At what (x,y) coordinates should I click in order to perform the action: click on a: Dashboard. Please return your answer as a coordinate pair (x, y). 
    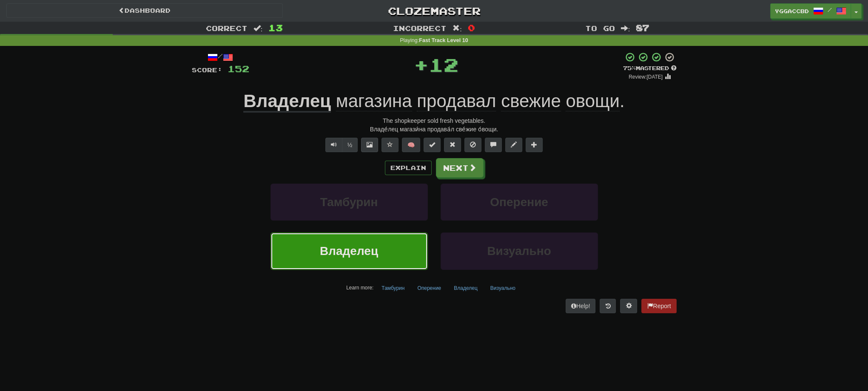
    Looking at the image, I should click on (145, 11).